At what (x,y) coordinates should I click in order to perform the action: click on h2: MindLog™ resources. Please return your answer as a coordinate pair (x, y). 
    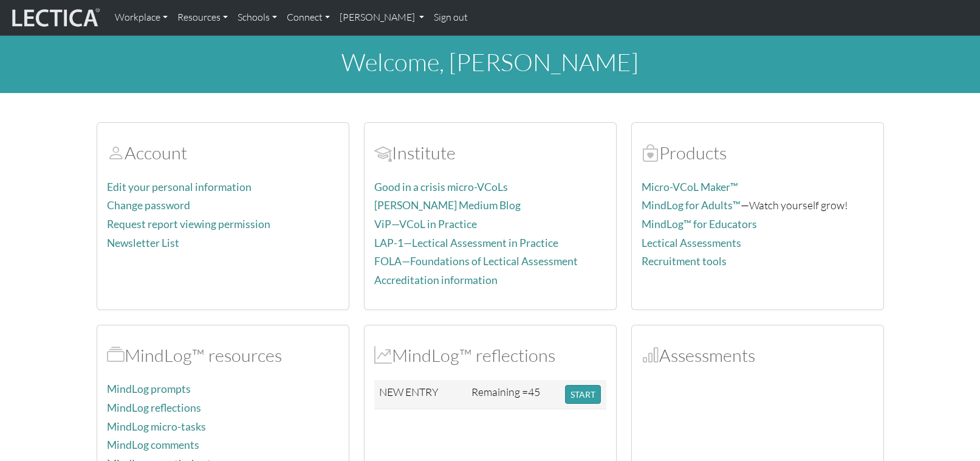
    Looking at the image, I should click on (223, 356).